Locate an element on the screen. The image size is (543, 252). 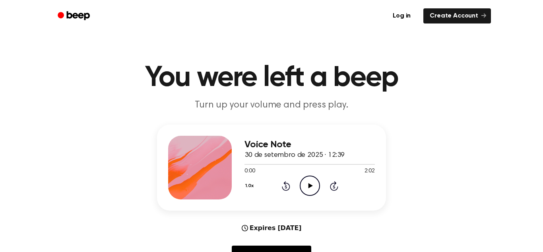
span: 0:00 is located at coordinates (250, 171).